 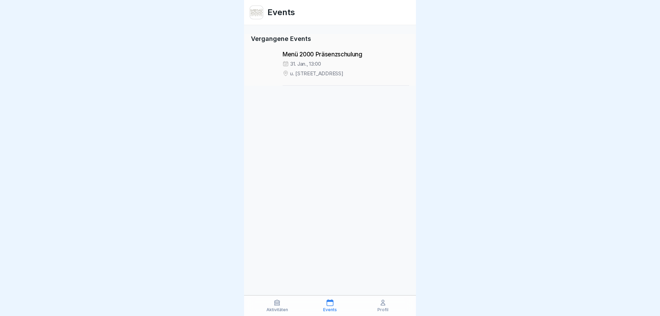 I want to click on img: v3gslzn6hrr8yse5yrk8o2yg.png, so click(x=257, y=12).